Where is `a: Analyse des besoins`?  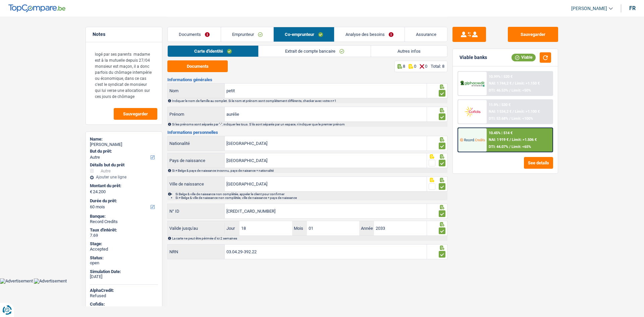
a: Analyse des besoins is located at coordinates (369, 34).